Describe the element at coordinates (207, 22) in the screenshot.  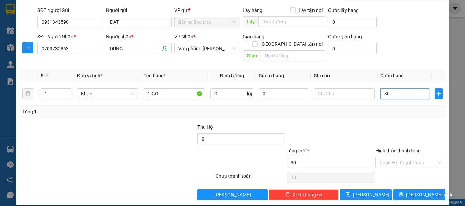
I see `span: Bến xe Bạc Liêu` at that location.